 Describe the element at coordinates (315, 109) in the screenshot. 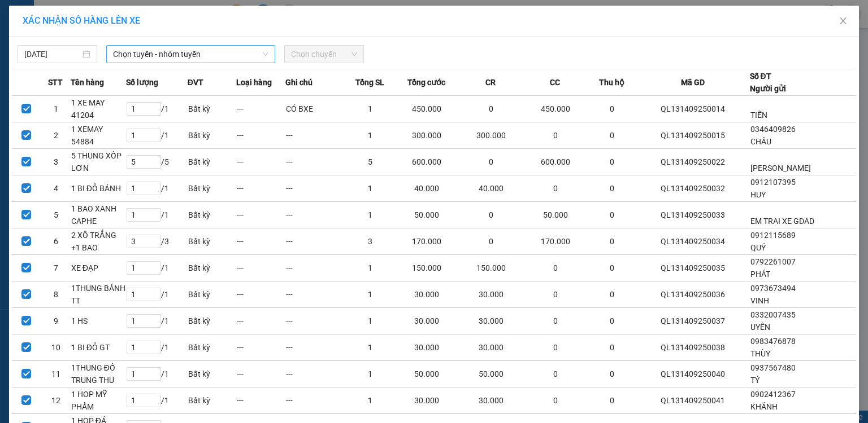

I see `td: CÓ BXE` at that location.